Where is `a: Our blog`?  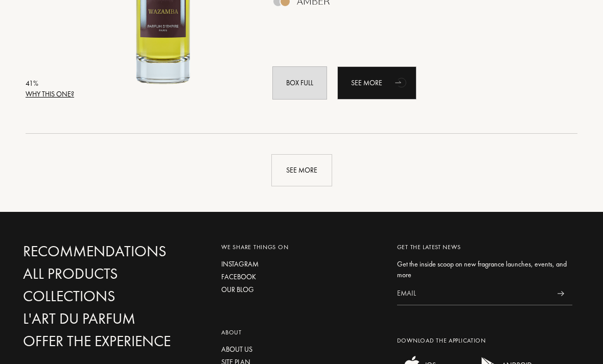 a: Our blog is located at coordinates (301, 289).